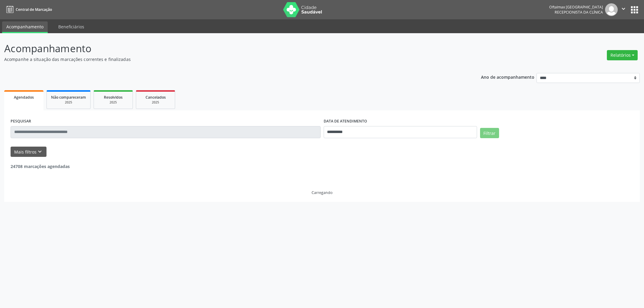 The width and height of the screenshot is (644, 308). I want to click on button: Relatórios, so click(622, 55).